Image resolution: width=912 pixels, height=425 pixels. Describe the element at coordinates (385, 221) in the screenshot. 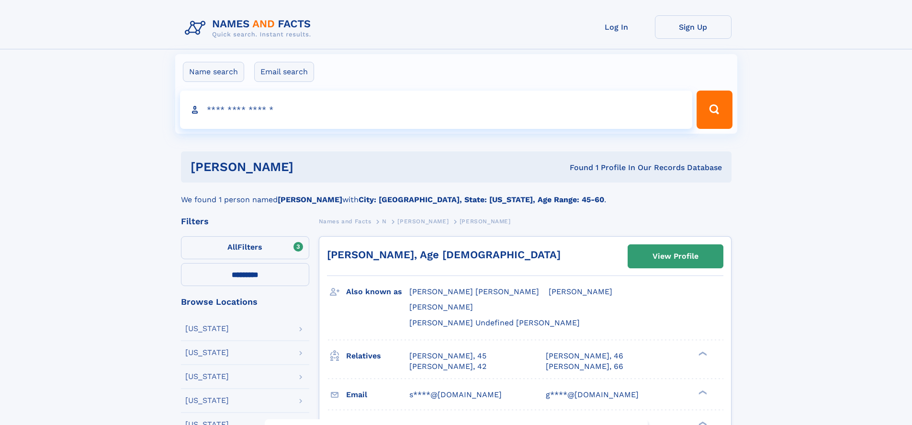

I see `a: N` at that location.